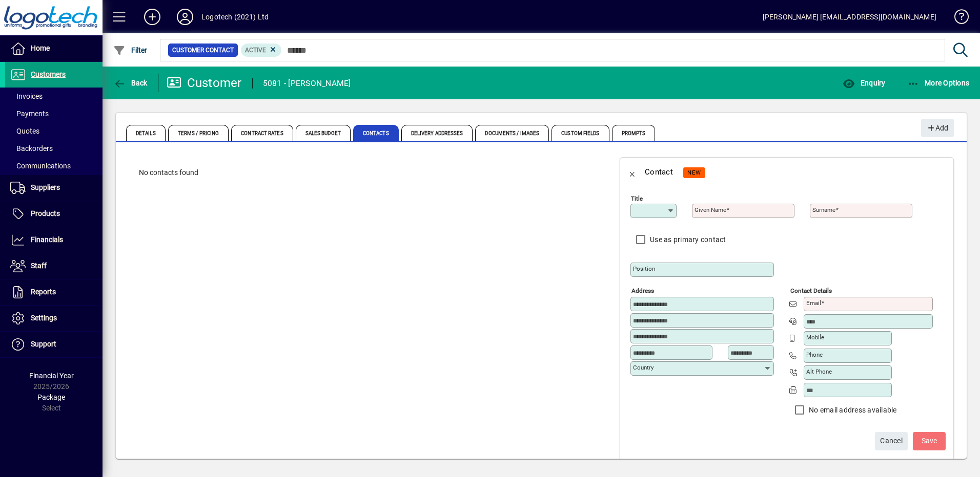 Image resolution: width=980 pixels, height=477 pixels. Describe the element at coordinates (824, 210) in the screenshot. I see `mat-label: Surname` at that location.